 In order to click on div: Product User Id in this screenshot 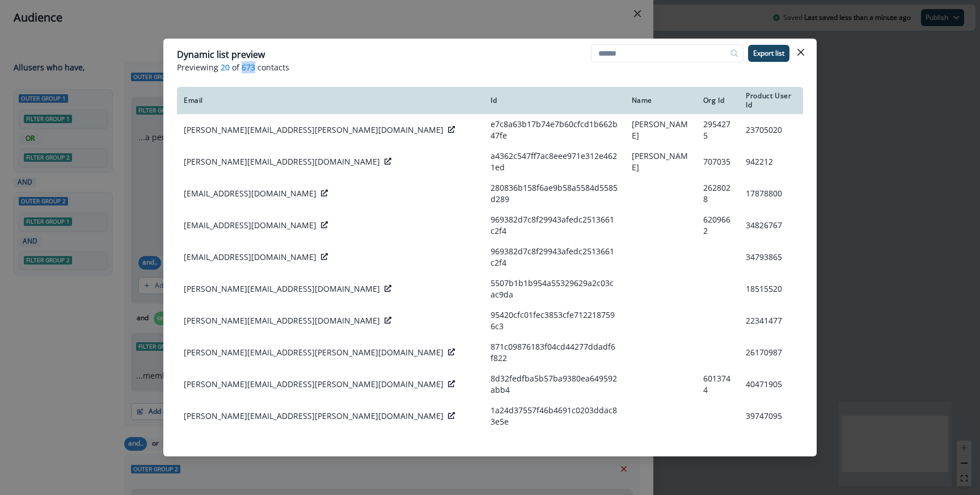, I will do `click(771, 101)`.